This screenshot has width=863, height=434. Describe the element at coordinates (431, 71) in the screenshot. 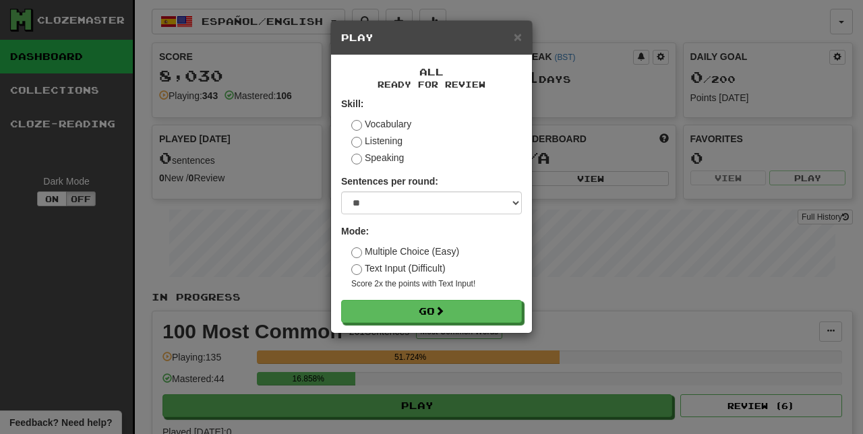

I see `span: All` at that location.